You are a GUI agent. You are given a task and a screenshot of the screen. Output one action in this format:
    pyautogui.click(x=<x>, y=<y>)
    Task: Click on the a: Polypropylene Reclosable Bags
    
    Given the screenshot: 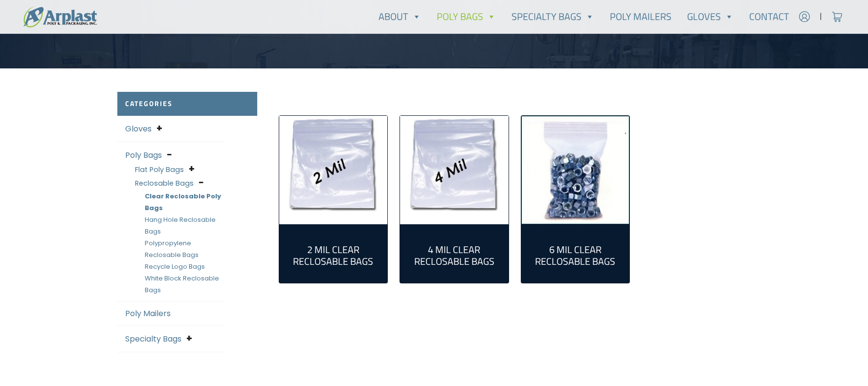 What is the action you would take?
    pyautogui.click(x=172, y=249)
    